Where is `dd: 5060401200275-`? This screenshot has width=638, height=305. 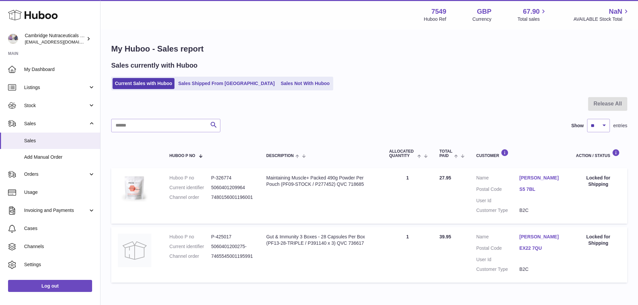
dd: 5060401200275- is located at coordinates (232, 247).